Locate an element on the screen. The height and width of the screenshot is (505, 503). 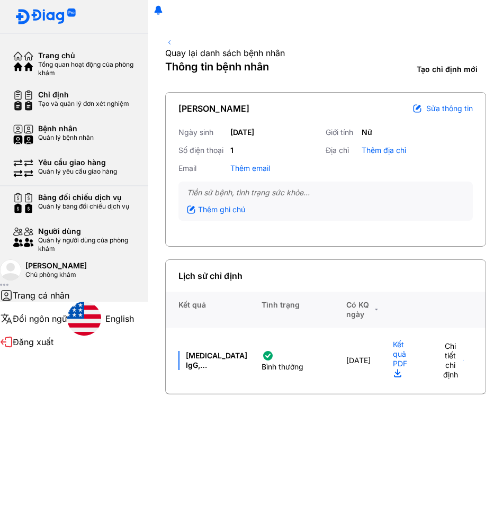
div: Số điện thoại is located at coordinates (202, 150).